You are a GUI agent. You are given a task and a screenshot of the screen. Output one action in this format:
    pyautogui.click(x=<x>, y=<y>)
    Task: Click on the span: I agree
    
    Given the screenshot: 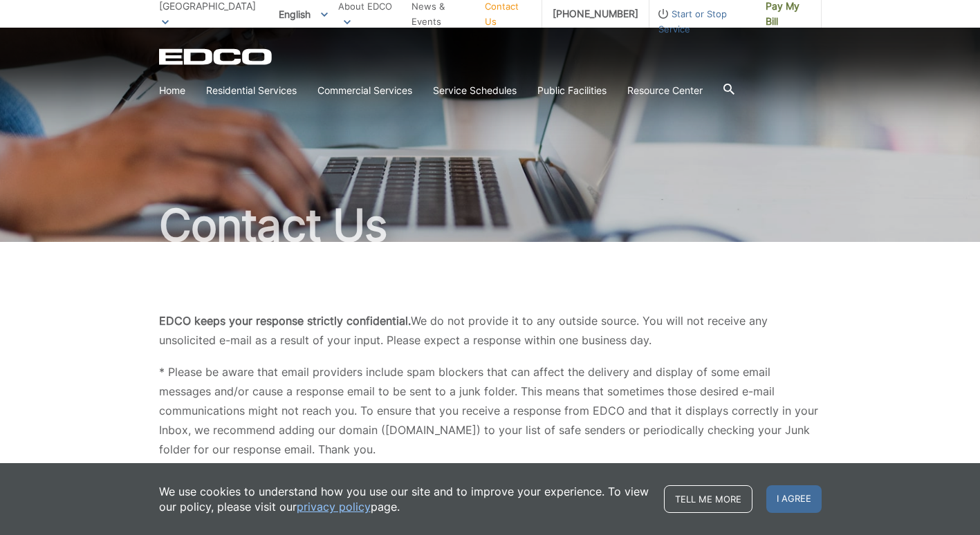 What is the action you would take?
    pyautogui.click(x=794, y=499)
    